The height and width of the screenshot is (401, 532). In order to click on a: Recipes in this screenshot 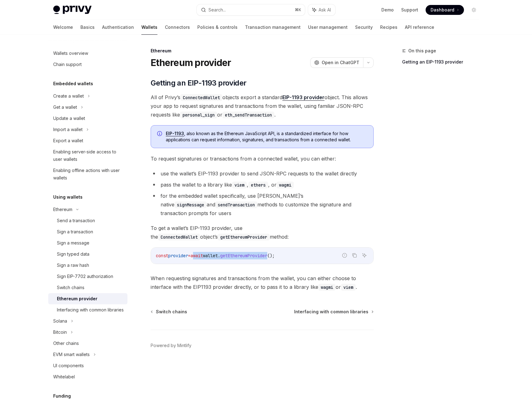, I will do `click(389, 27)`.